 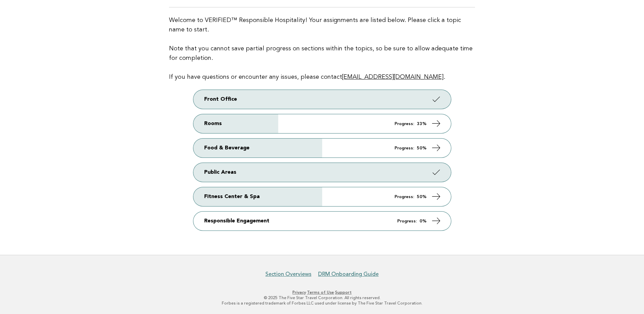 I want to click on strong: 33%, so click(x=422, y=124).